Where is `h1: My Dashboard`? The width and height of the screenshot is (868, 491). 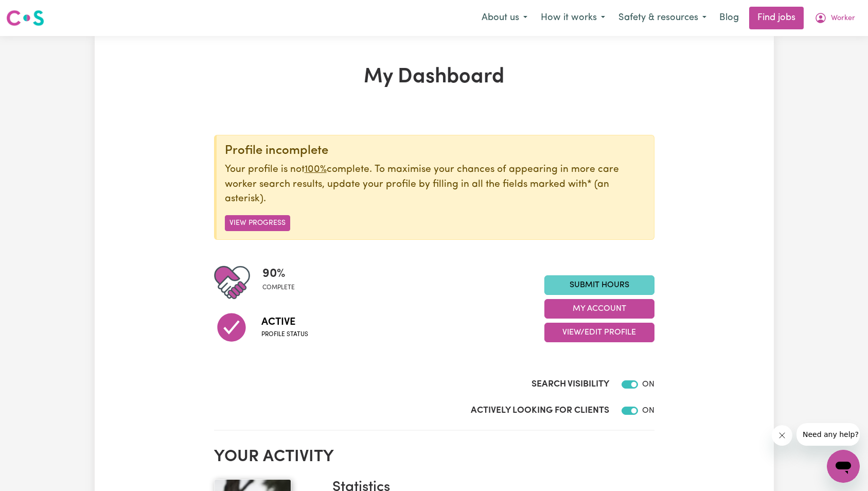
h1: My Dashboard is located at coordinates (435, 77).